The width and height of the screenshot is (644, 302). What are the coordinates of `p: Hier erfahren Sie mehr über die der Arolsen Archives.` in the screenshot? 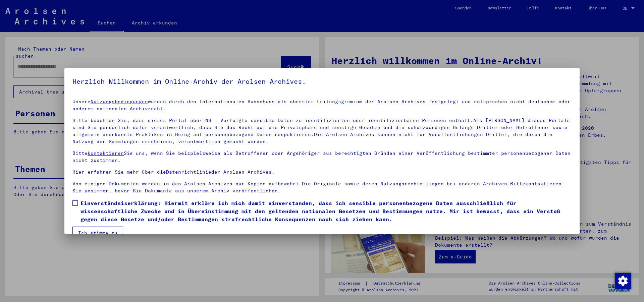 It's located at (322, 172).